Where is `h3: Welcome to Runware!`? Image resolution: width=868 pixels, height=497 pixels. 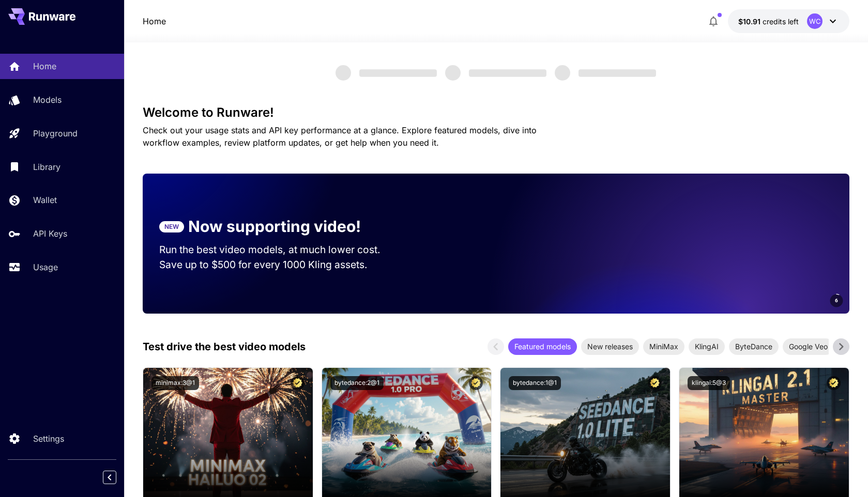
h3: Welcome to Runware! is located at coordinates (496, 112).